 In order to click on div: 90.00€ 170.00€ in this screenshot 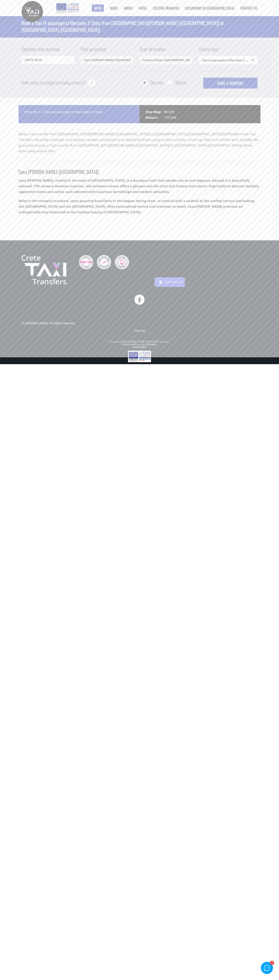, I will do `click(200, 114)`.